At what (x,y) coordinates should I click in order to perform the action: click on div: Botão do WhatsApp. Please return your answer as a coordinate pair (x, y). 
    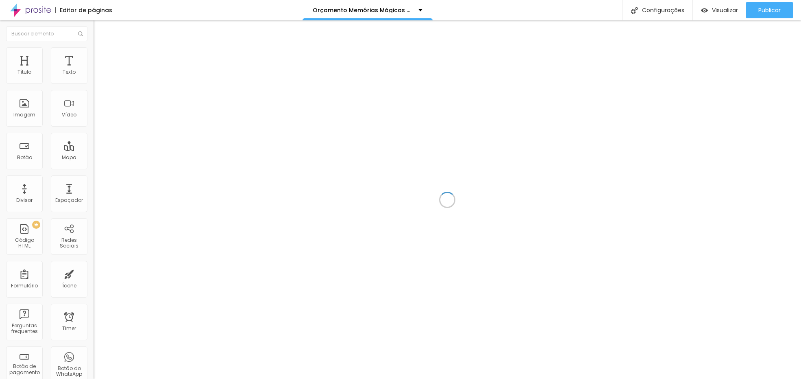
    Looking at the image, I should click on (69, 371).